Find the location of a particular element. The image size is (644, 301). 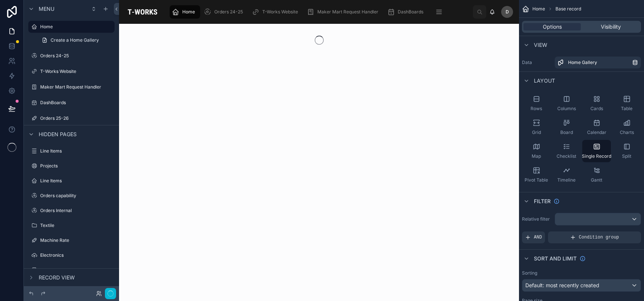

span: Timeline is located at coordinates (566, 180).